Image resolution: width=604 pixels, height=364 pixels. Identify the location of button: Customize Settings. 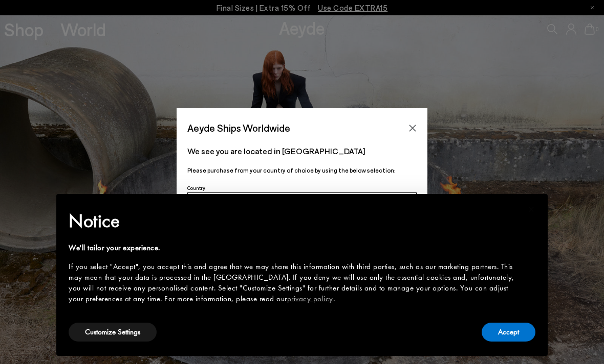
(113, 332).